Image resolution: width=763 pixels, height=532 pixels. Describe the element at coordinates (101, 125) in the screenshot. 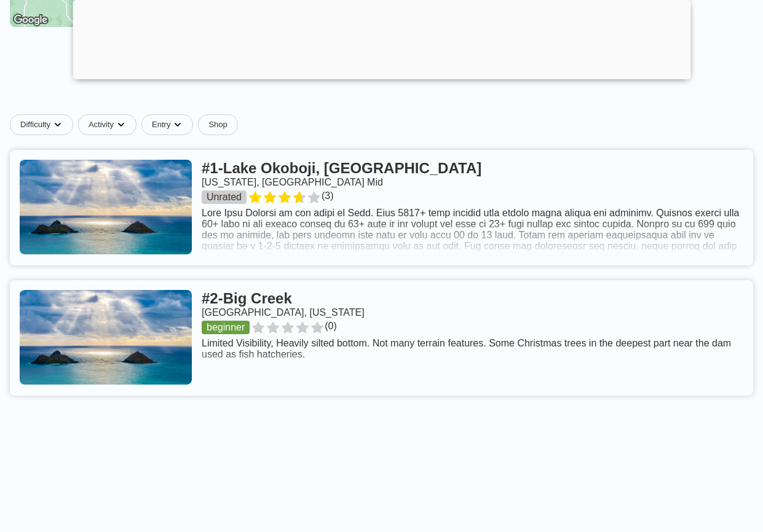

I see `span: Activity` at that location.